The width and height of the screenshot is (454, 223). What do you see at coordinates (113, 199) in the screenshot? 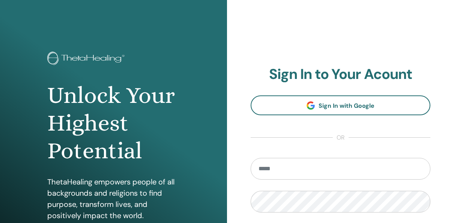
I see `p: ThetaHealing empowers people of all backgrounds and religions to find purpose, transform lives, a...` at bounding box center [113, 199].